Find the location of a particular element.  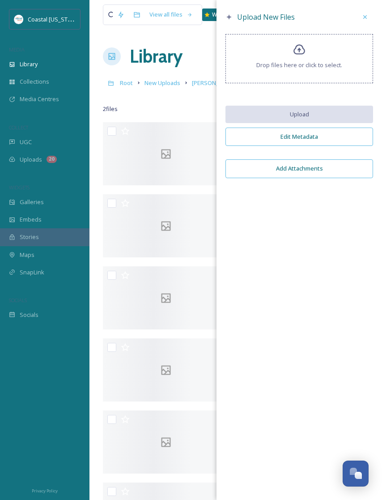

div: What's New is located at coordinates (225, 15).